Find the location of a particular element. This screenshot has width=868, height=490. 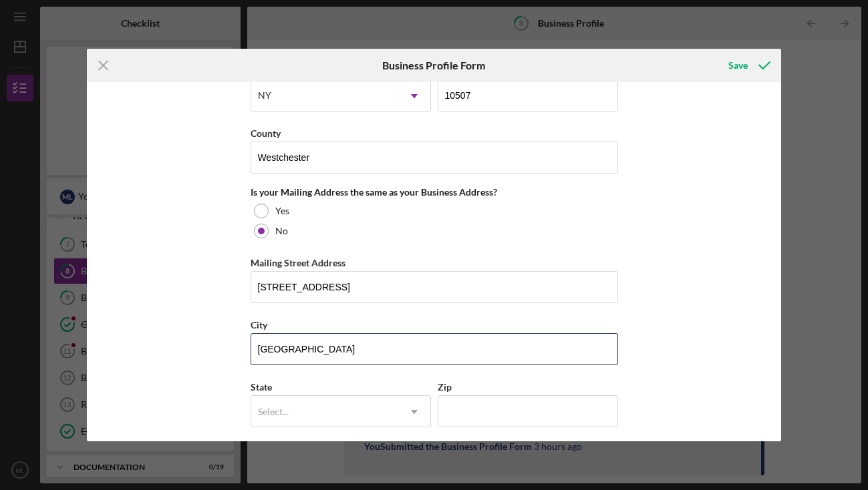

div: Save is located at coordinates (738, 65).